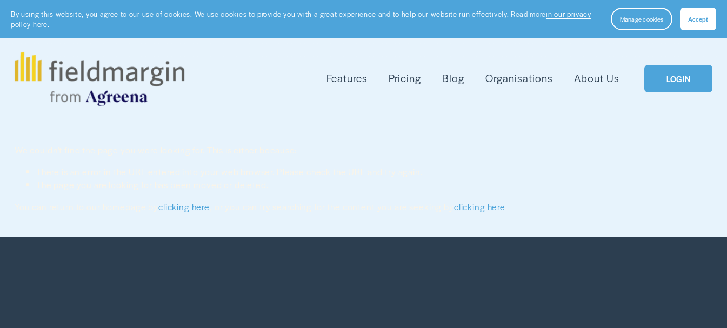  Describe the element at coordinates (519, 78) in the screenshot. I see `a: Organisations` at that location.